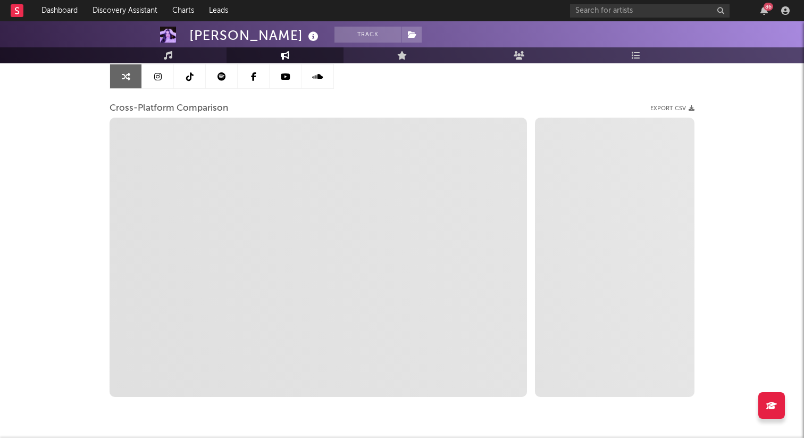 The width and height of the screenshot is (804, 438). I want to click on button: Export CSV, so click(672, 109).